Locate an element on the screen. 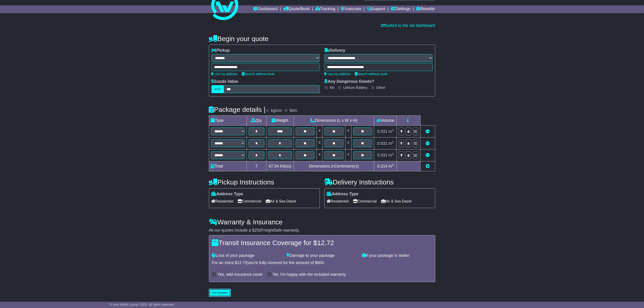 This screenshot has height=308, width=644. label: Delivery is located at coordinates (334, 50).